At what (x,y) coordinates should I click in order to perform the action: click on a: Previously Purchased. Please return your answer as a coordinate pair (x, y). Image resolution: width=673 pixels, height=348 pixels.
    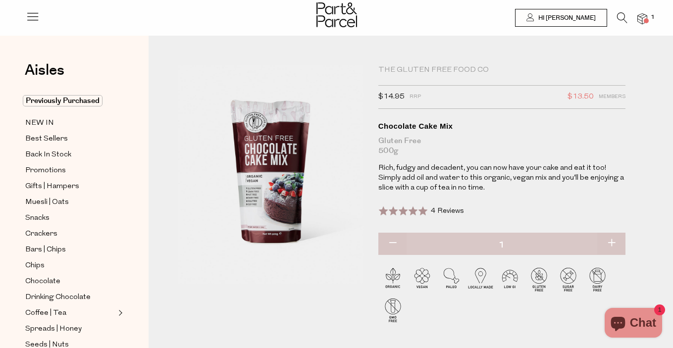
    Looking at the image, I should click on (70, 101).